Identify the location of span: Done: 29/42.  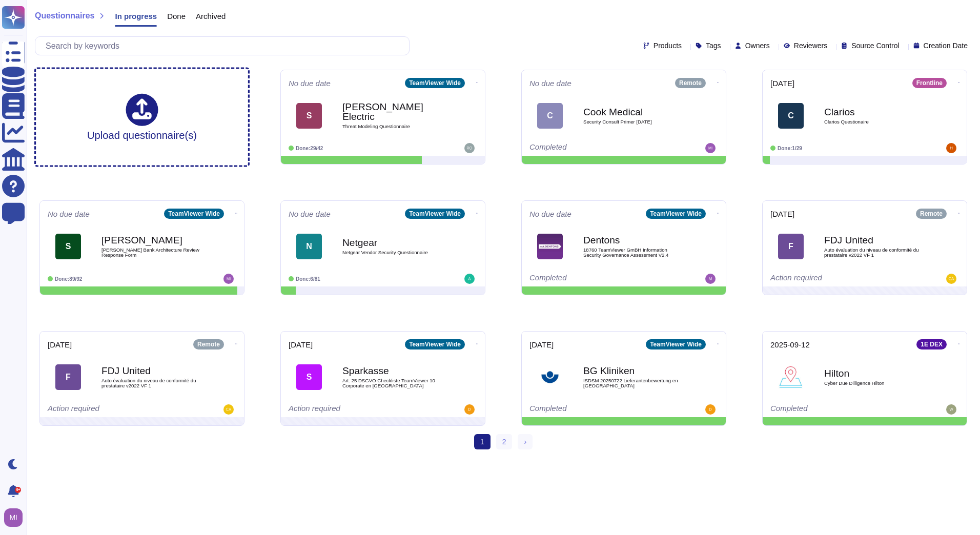
(309, 148).